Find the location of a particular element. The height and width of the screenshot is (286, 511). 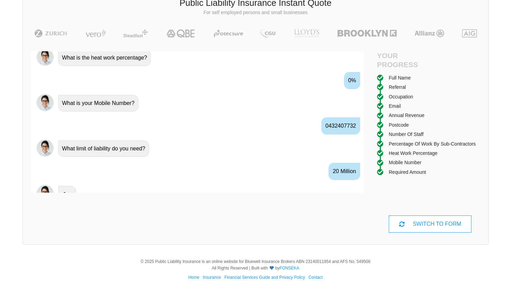

div: Number of staff is located at coordinates (406, 134).